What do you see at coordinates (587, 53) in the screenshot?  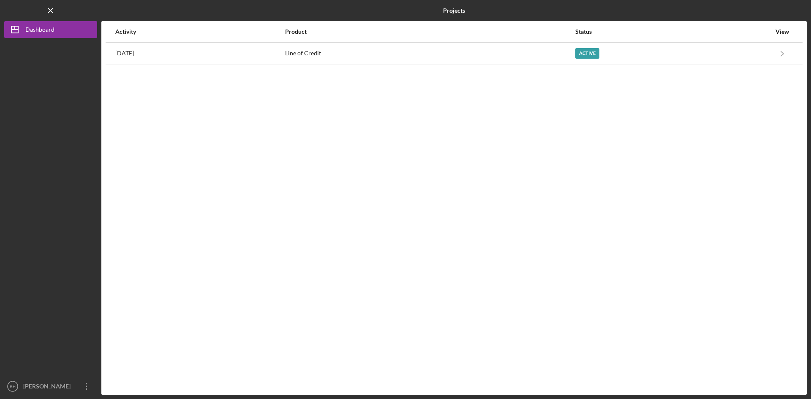 I see `div: Active` at bounding box center [587, 53].